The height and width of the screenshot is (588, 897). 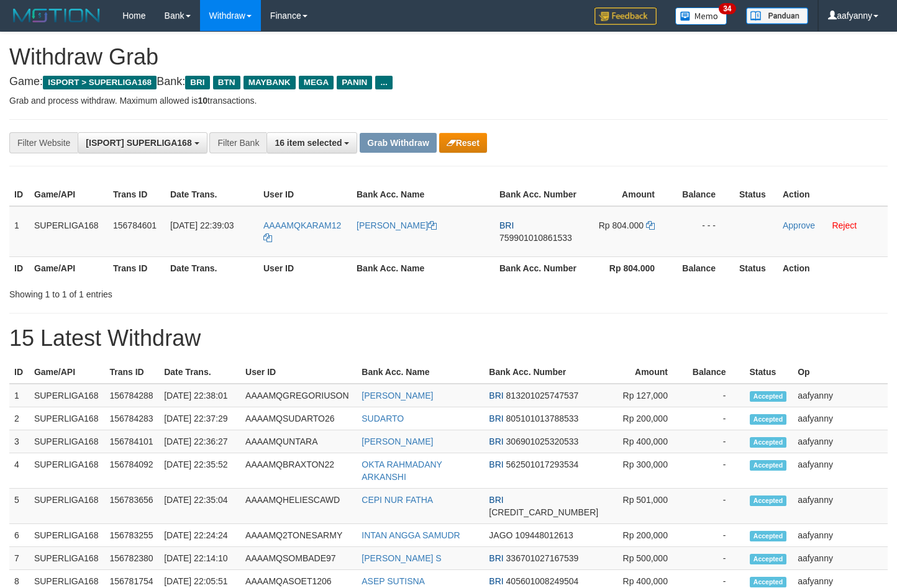 I want to click on td: Rp 400,000, so click(x=644, y=441).